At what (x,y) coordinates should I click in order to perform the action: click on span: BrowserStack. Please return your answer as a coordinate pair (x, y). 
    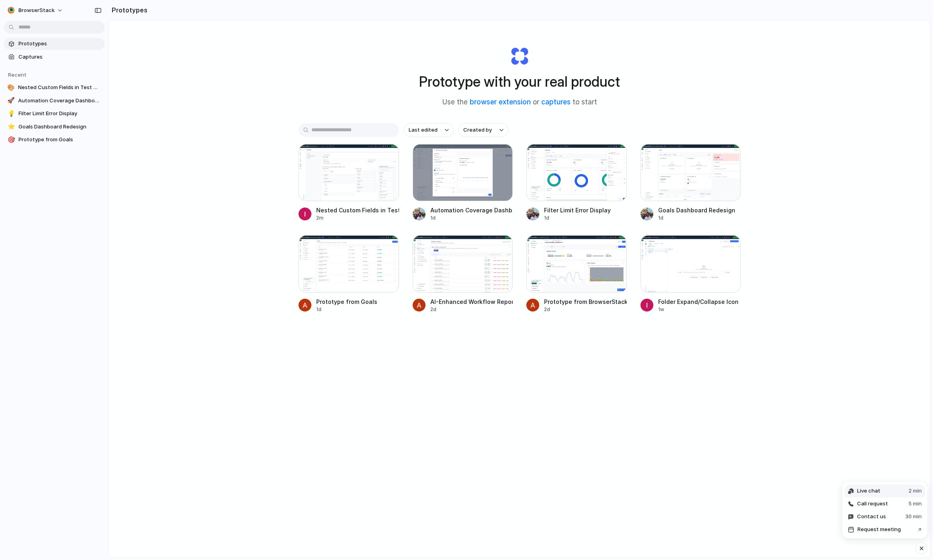
    Looking at the image, I should click on (37, 11).